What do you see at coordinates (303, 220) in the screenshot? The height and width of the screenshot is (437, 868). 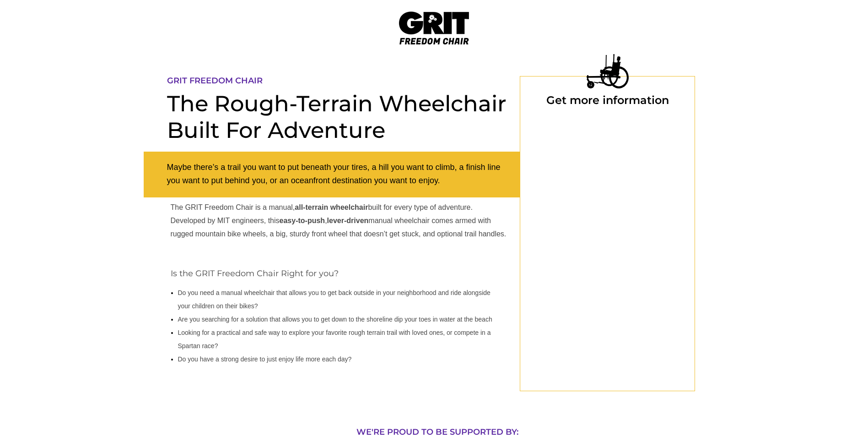 I see `strong: easy-to-push` at bounding box center [303, 220].